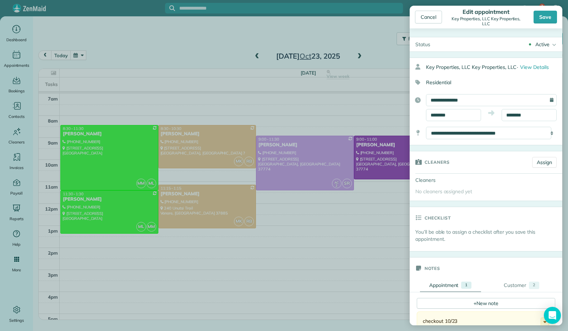  Describe the element at coordinates (489, 235) in the screenshot. I see `p: You’ll be able to assign a checklist after you save this appointment.` at that location.